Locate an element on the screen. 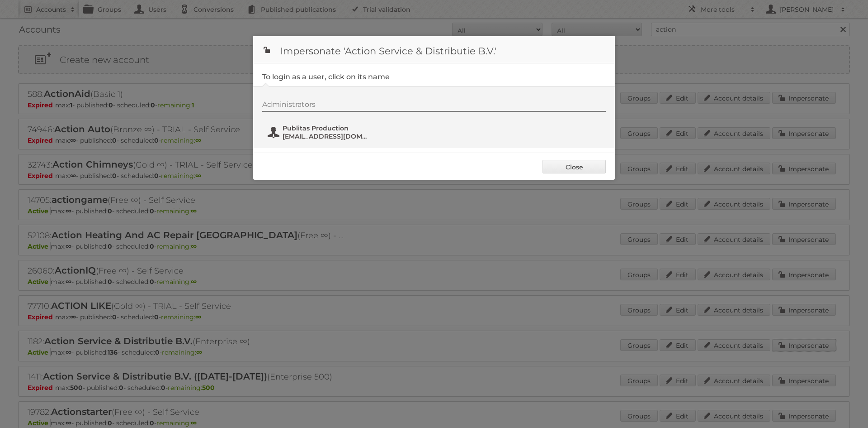 The height and width of the screenshot is (428, 868). legend: To login as a user, click on its name is located at coordinates (326, 76).